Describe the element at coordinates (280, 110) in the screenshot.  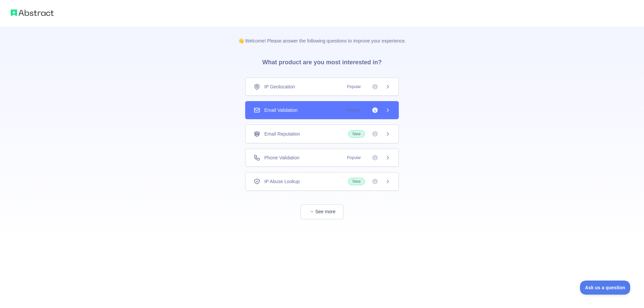
I see `span: Email Validation` at that location.